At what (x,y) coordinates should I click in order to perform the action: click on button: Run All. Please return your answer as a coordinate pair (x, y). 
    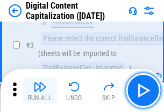
    Looking at the image, I should click on (40, 91).